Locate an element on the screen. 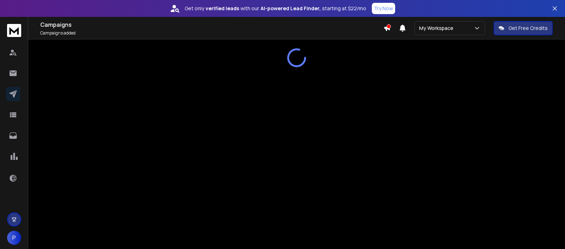  p: My Workspace is located at coordinates (437, 28).